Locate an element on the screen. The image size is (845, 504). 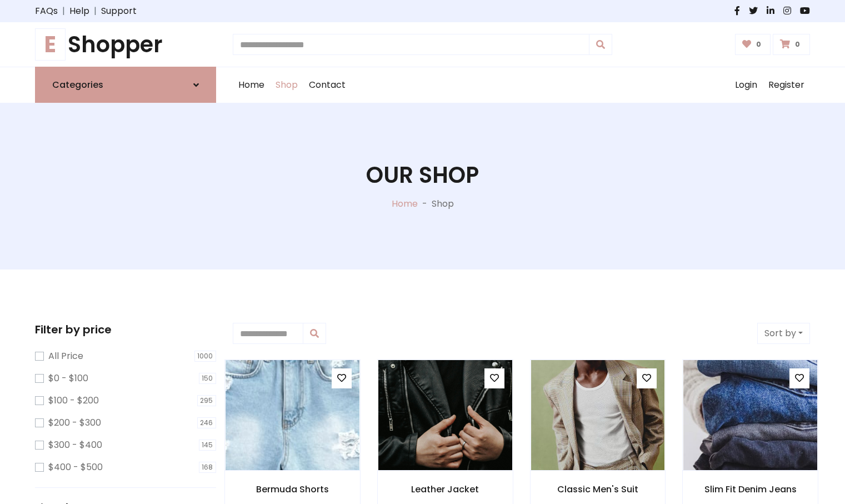
label: $100 - $200 is located at coordinates (74, 400).